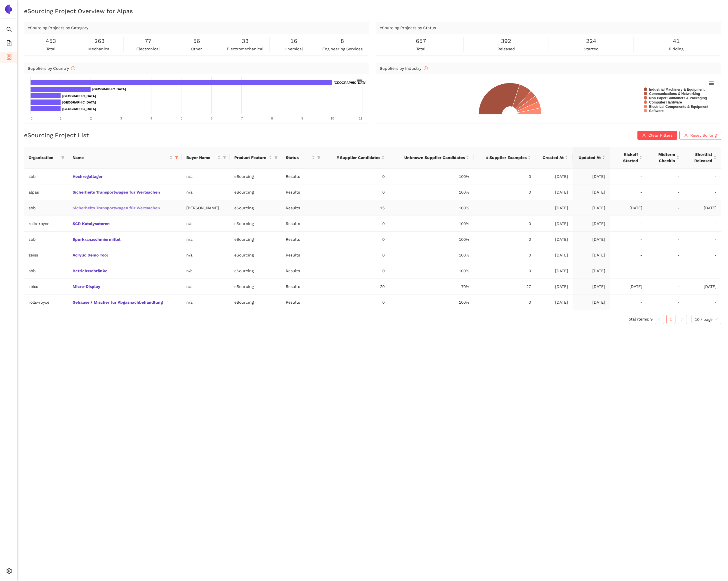 The width and height of the screenshot is (728, 581). I want to click on th: this column's title is Buyer Name,this column is sortable, so click(206, 157).